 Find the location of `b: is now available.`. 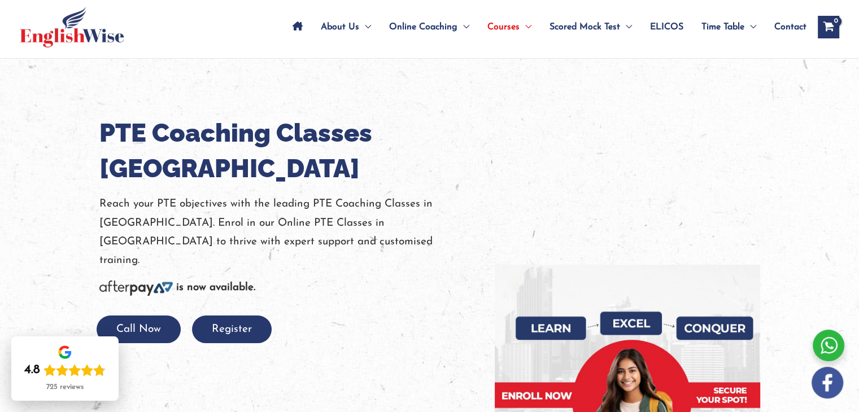

b: is now available. is located at coordinates (216, 287).